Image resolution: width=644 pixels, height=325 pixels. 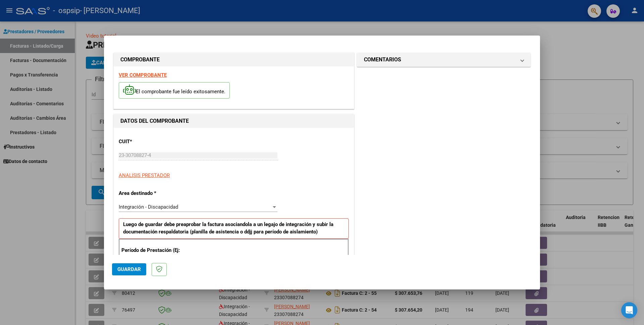 What do you see at coordinates (129, 269) in the screenshot?
I see `span: Guardar` at bounding box center [129, 269].